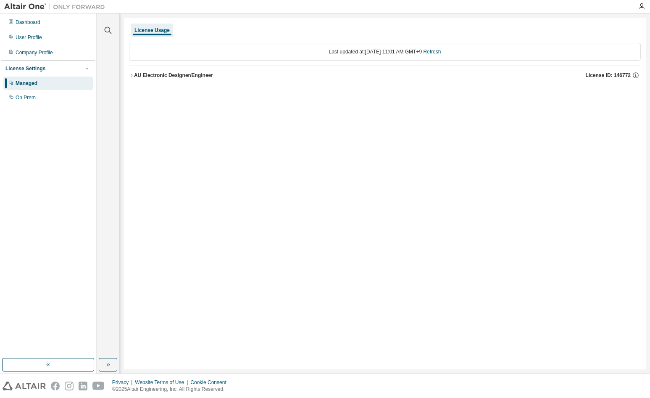 The width and height of the screenshot is (650, 398). I want to click on span: License ID: 146772, so click(608, 75).